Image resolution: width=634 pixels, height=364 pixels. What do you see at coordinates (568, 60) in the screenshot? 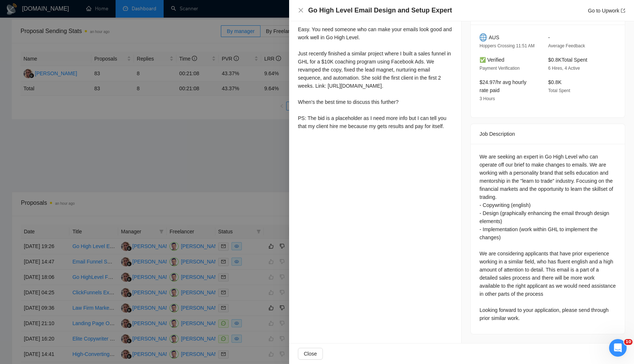
I see `span: $0.8K Total Spent` at bounding box center [568, 60].